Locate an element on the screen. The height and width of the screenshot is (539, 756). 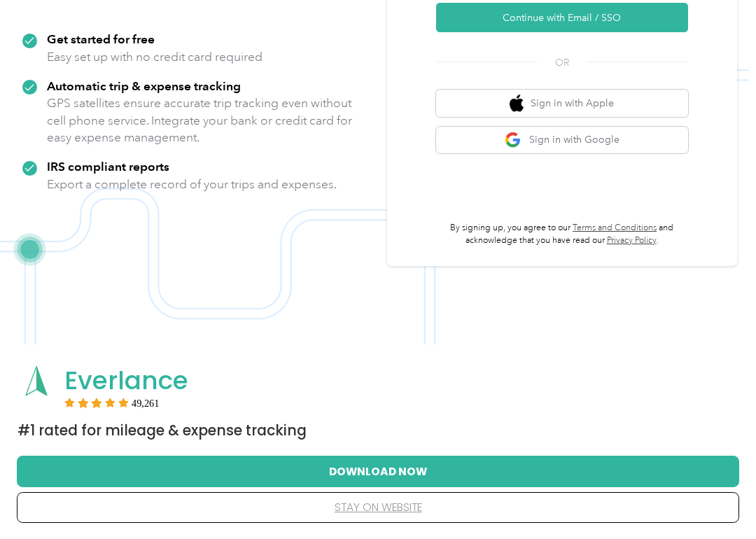
p: Export a complete record of your trips and expenses. is located at coordinates (192, 184).